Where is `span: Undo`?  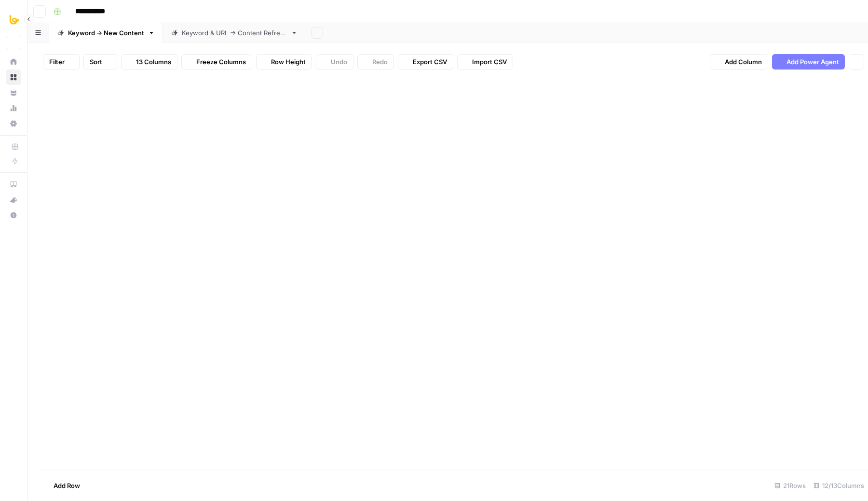
span: Undo is located at coordinates (339, 61).